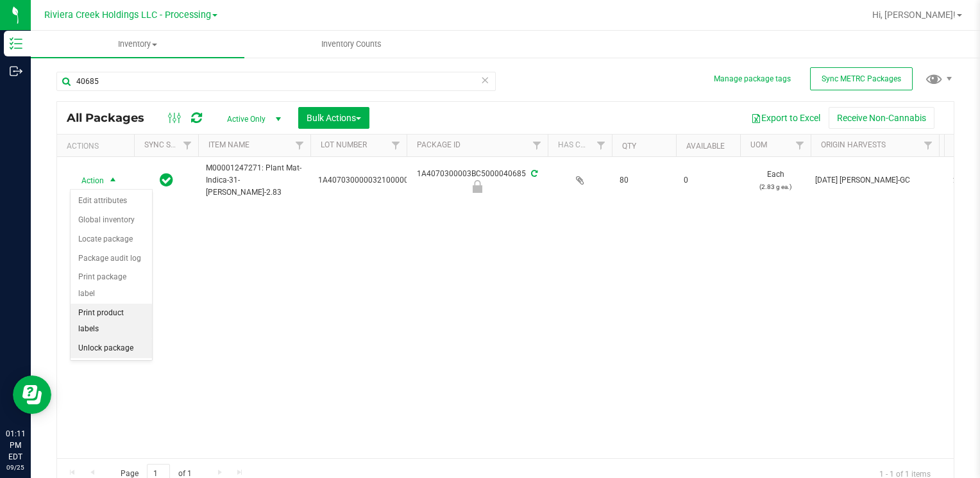 The width and height of the screenshot is (980, 478). I want to click on span: Action, so click(87, 181).